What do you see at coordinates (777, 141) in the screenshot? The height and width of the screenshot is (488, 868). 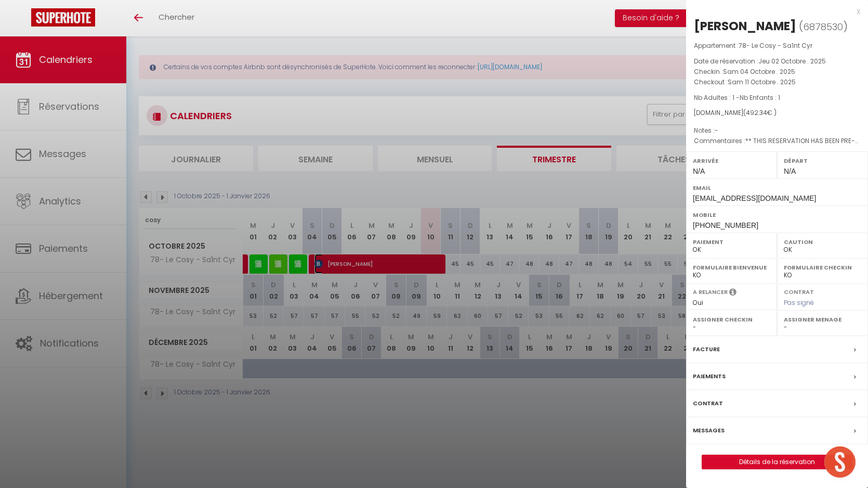 I see `p: Commentaires :` at bounding box center [777, 141].